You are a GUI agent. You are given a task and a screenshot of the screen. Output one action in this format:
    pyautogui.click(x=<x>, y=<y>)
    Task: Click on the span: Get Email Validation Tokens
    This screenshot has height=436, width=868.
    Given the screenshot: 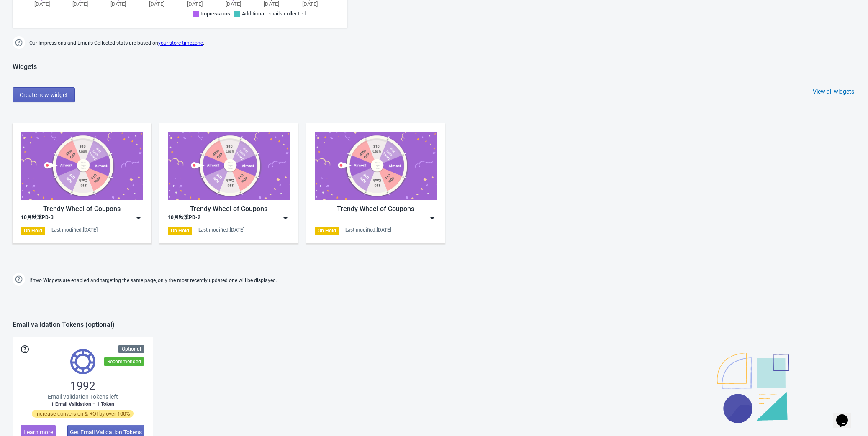 What is the action you would take?
    pyautogui.click(x=106, y=432)
    